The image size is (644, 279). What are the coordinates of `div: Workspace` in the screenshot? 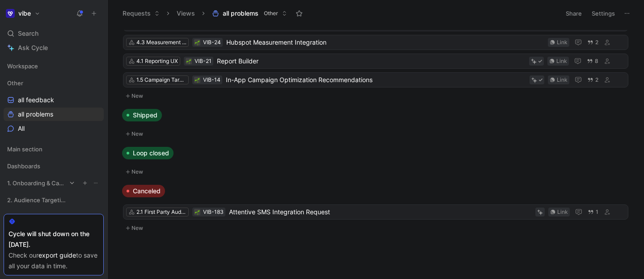 It's located at (54, 66).